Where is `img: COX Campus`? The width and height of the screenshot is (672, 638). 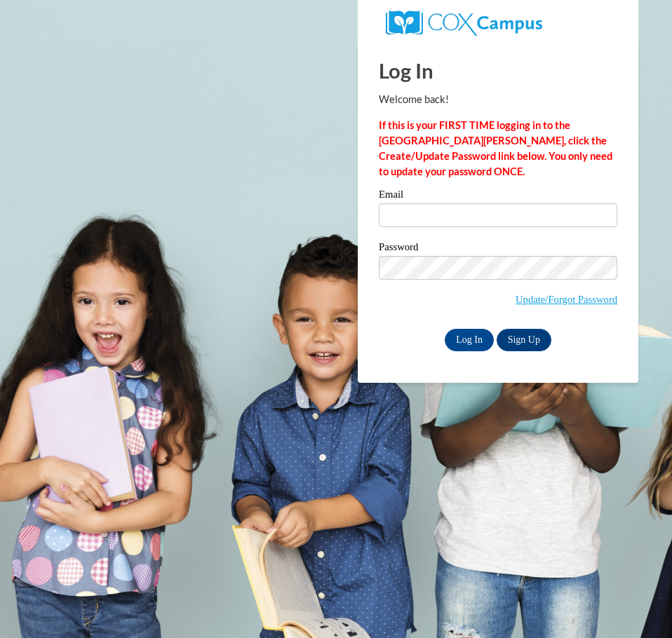 img: COX Campus is located at coordinates (463, 23).